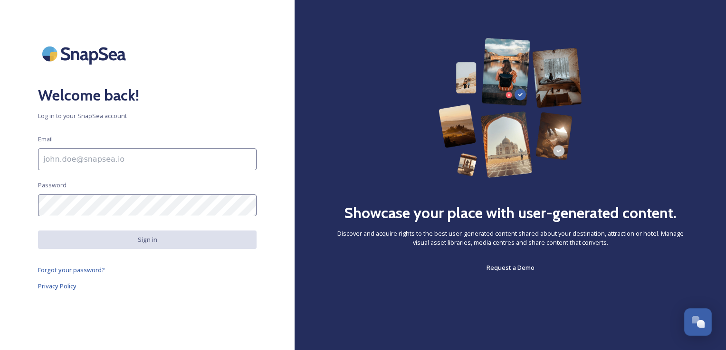  I want to click on span: Log in to your SnapSea account, so click(147, 116).